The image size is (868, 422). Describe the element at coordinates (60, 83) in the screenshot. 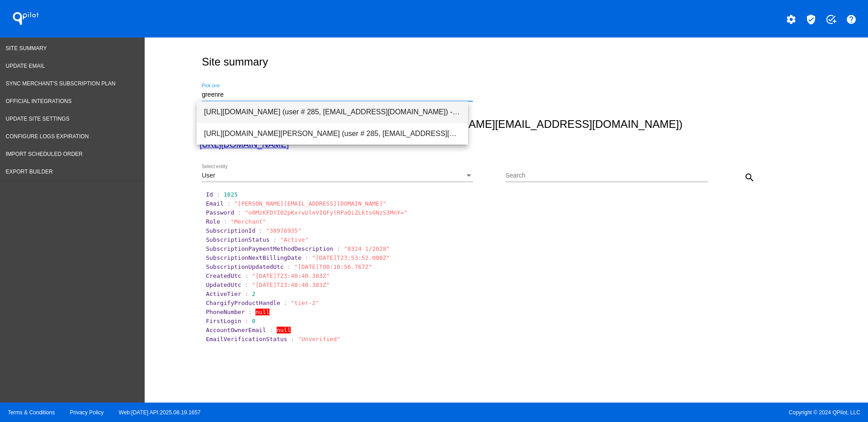

I see `span: Sync Merchant's Subscription Plan` at that location.